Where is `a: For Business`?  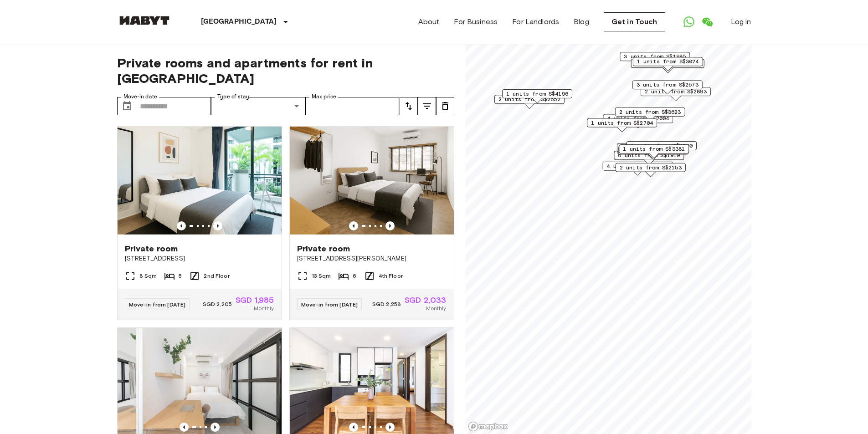 a: For Business is located at coordinates (476, 22).